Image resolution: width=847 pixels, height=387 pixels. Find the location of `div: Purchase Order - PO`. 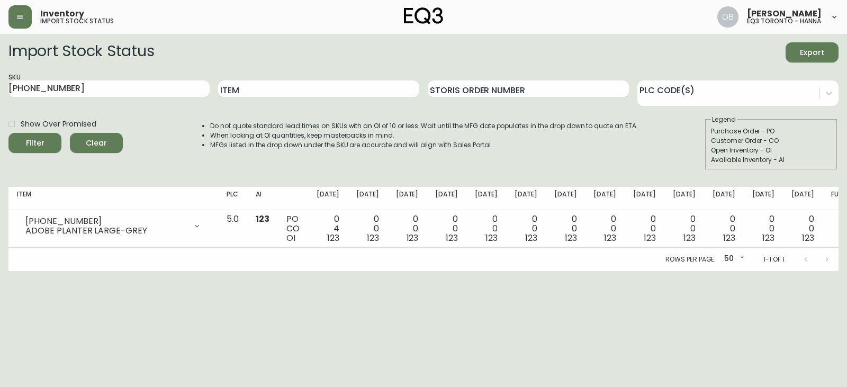

div: Purchase Order - PO is located at coordinates (771, 131).